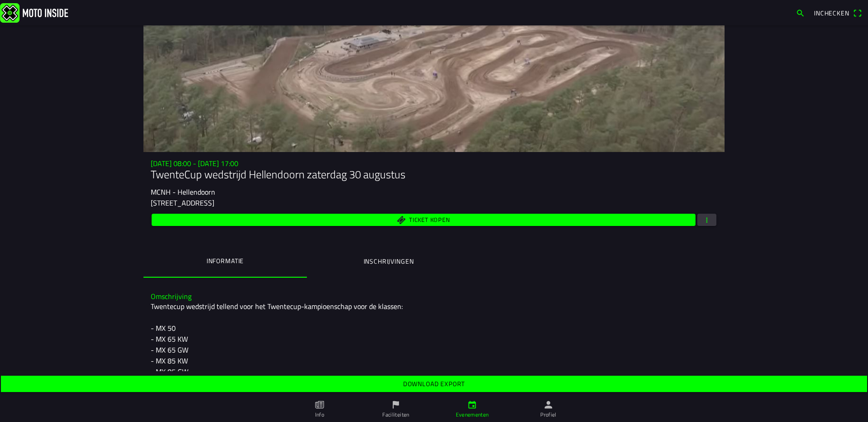 Image resolution: width=868 pixels, height=422 pixels. I want to click on h3: Omschrijving, so click(434, 296).